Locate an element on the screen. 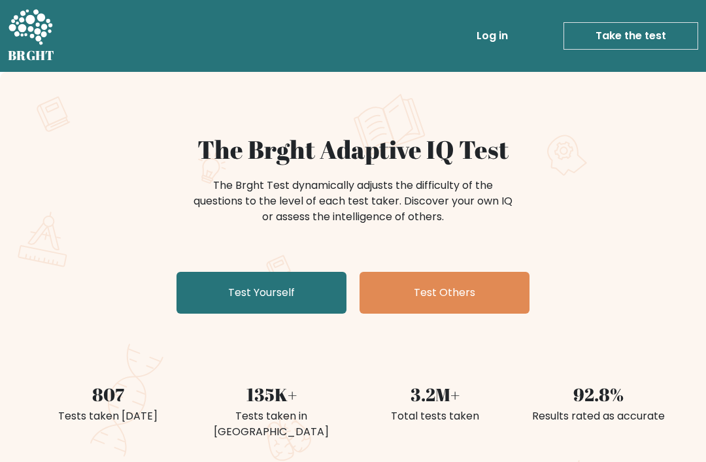 The width and height of the screenshot is (706, 462). a: Take the test is located at coordinates (631, 36).